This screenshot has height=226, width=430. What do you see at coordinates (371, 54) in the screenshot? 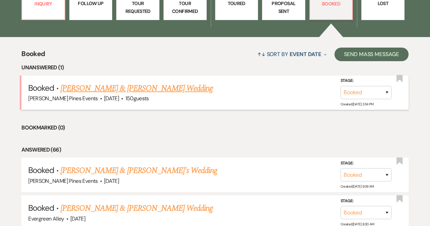
I see `button: Send Mass Message` at bounding box center [371, 54].